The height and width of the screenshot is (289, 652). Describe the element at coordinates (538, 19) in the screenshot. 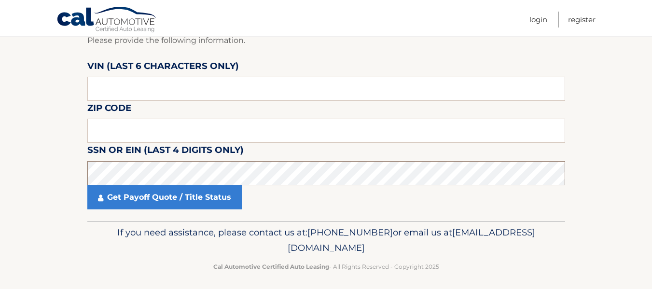

I see `a: Login` at that location.